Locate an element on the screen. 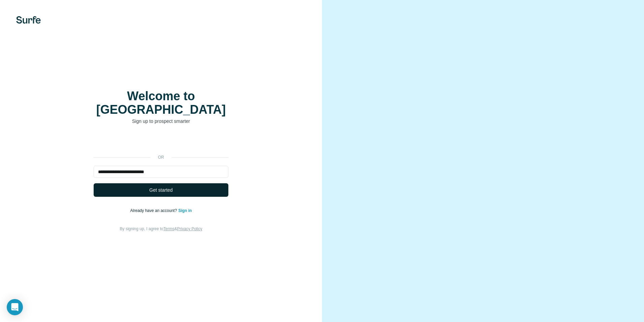  a: Privacy Policy is located at coordinates (189, 228).